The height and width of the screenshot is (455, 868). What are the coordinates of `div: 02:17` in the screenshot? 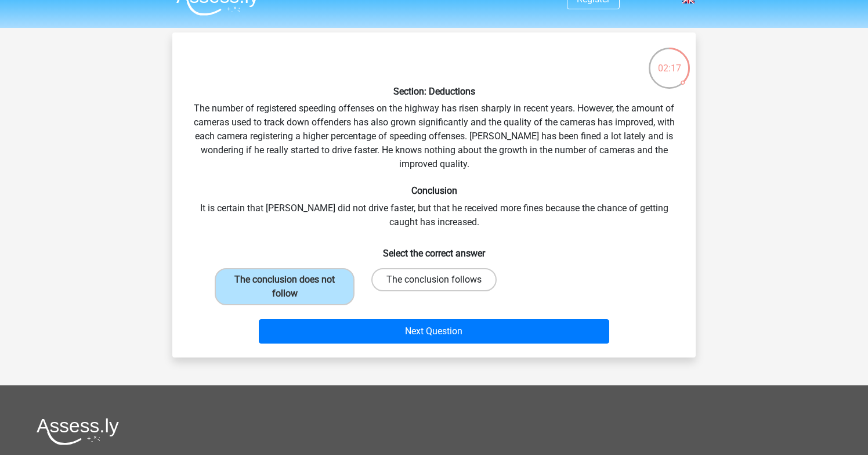 It's located at (669, 61).